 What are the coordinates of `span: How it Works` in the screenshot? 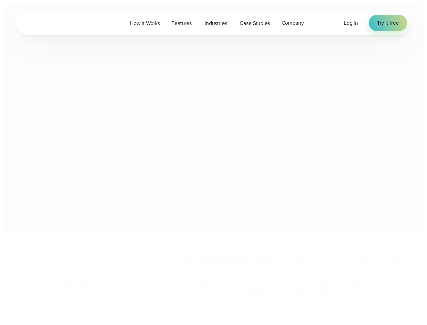 It's located at (145, 23).